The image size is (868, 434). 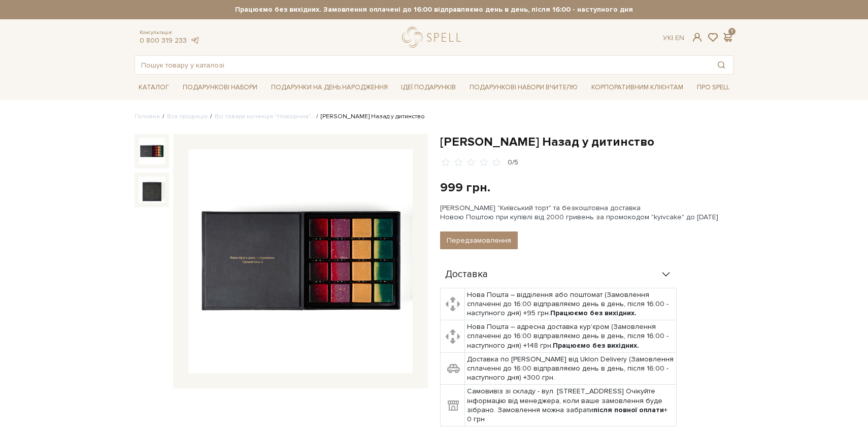 I want to click on a: Всі товари колекція "Новорічна".., so click(x=264, y=116).